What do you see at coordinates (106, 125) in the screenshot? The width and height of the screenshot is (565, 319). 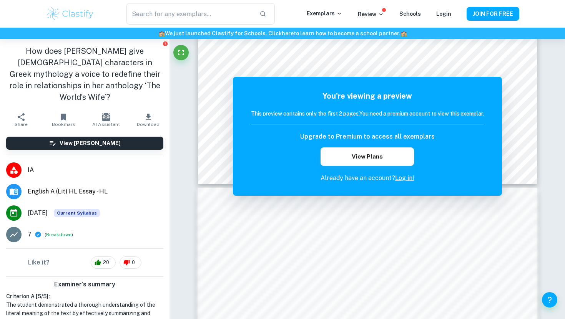 I see `span: AI Assistant` at bounding box center [106, 125].